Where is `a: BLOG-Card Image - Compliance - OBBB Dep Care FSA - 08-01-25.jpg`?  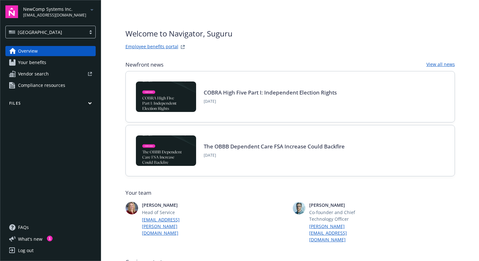 a: BLOG-Card Image - Compliance - OBBB Dep Care FSA - 08-01-25.jpg is located at coordinates (166, 151).